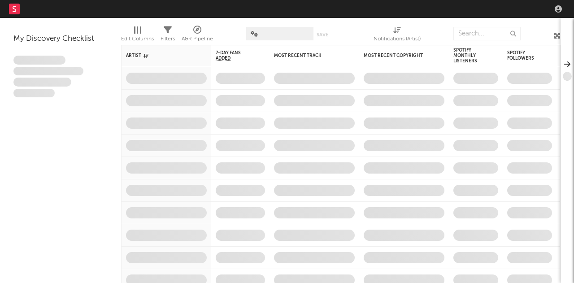  Describe the element at coordinates (160, 56) in the screenshot. I see `div: Artist` at that location.